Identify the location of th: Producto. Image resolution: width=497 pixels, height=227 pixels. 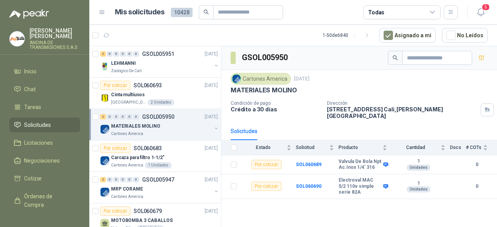
(365, 147).